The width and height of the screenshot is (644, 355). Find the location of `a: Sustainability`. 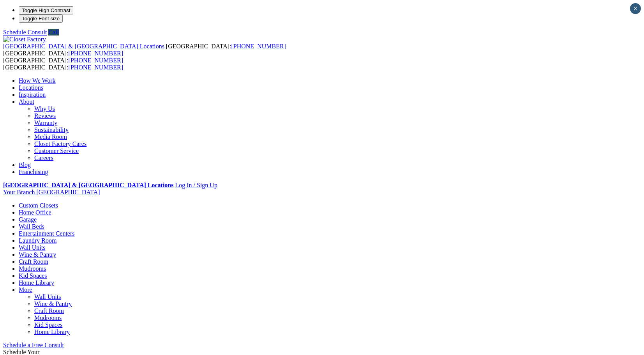

a: Sustainability is located at coordinates (51, 129).